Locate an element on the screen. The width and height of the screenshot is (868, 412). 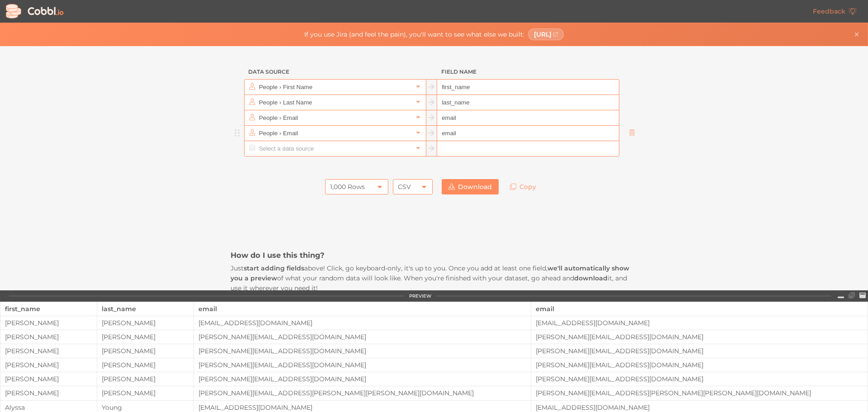
h3: Data Source is located at coordinates (335, 72).